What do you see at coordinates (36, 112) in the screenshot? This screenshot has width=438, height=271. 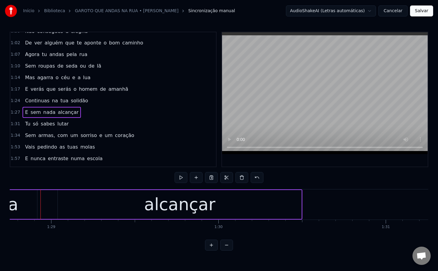 I see `span: sem` at bounding box center [36, 112].